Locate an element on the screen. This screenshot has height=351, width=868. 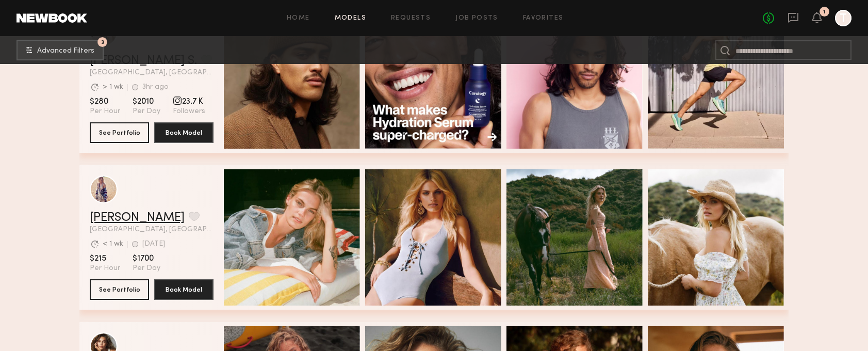
div: 1 is located at coordinates (824, 12).